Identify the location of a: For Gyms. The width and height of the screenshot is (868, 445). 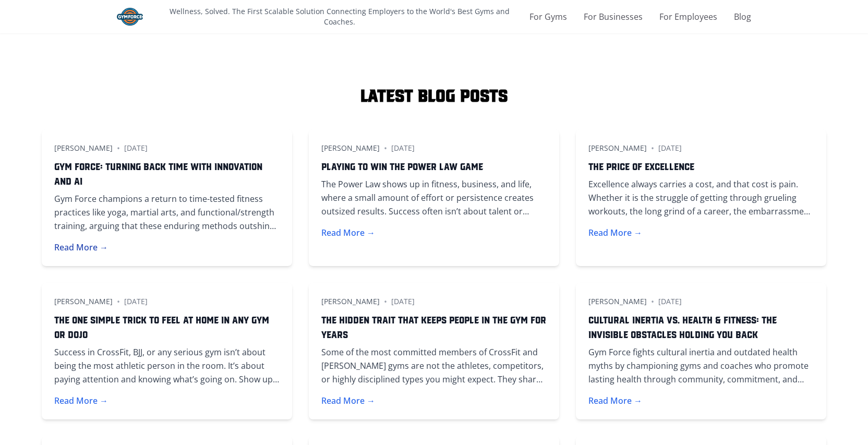
(548, 17).